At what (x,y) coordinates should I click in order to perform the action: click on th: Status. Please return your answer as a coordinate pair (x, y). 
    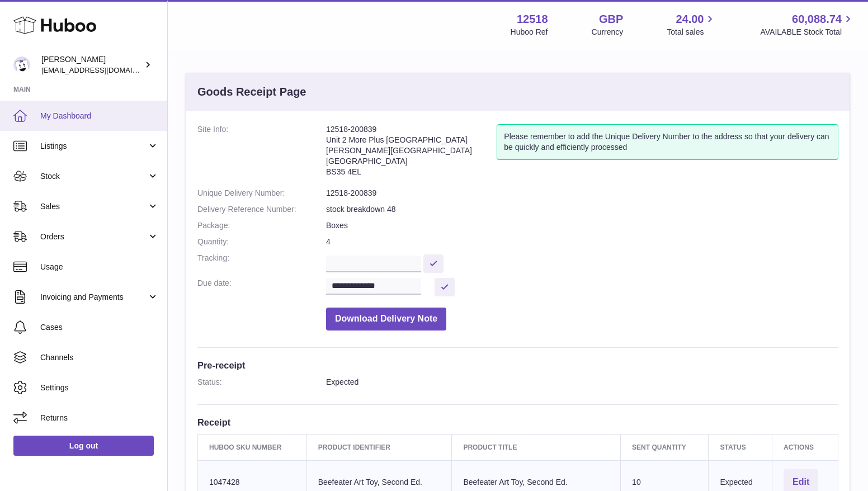
    Looking at the image, I should click on (741, 447).